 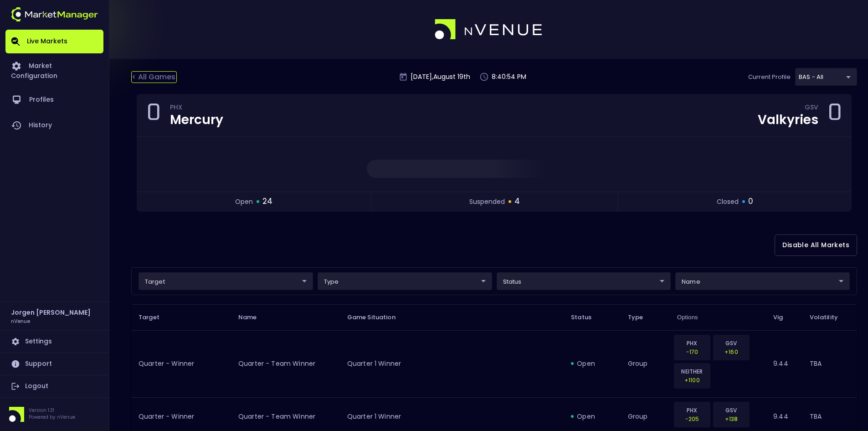 What do you see at coordinates (509, 77) in the screenshot?
I see `p: 8:40:54 PM` at bounding box center [509, 77].